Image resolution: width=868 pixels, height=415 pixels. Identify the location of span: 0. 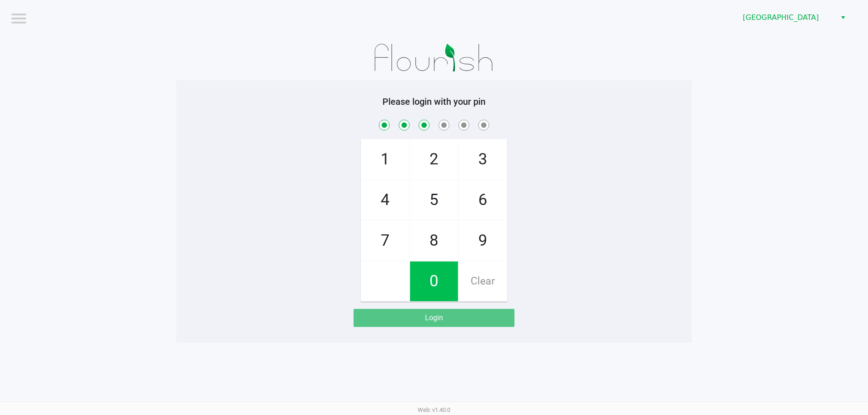
(434, 282).